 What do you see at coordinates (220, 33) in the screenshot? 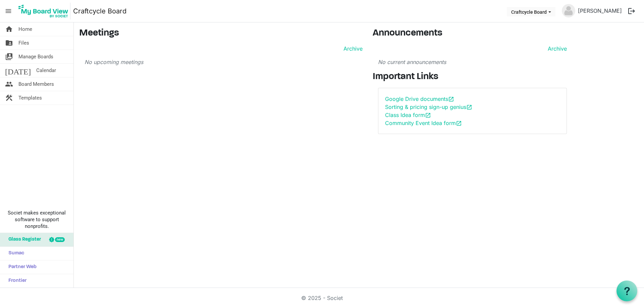
I see `h3: Meetings` at bounding box center [220, 33].